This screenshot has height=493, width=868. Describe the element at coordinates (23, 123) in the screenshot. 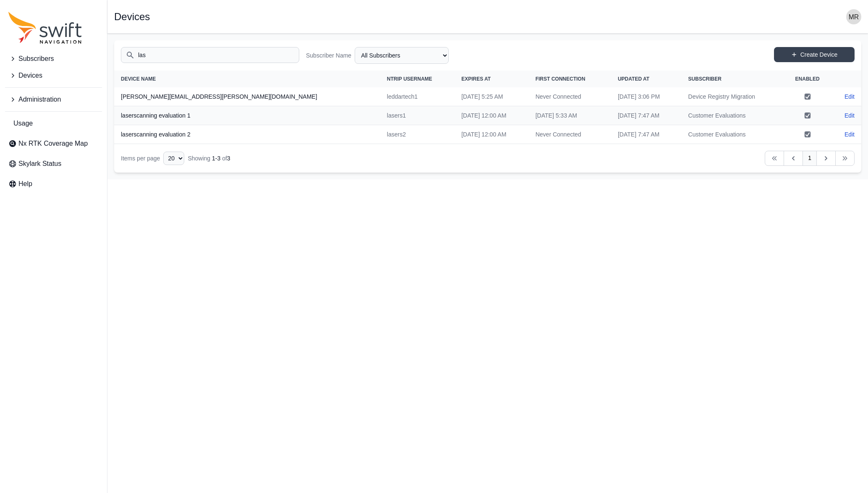

I see `span: Usage` at that location.